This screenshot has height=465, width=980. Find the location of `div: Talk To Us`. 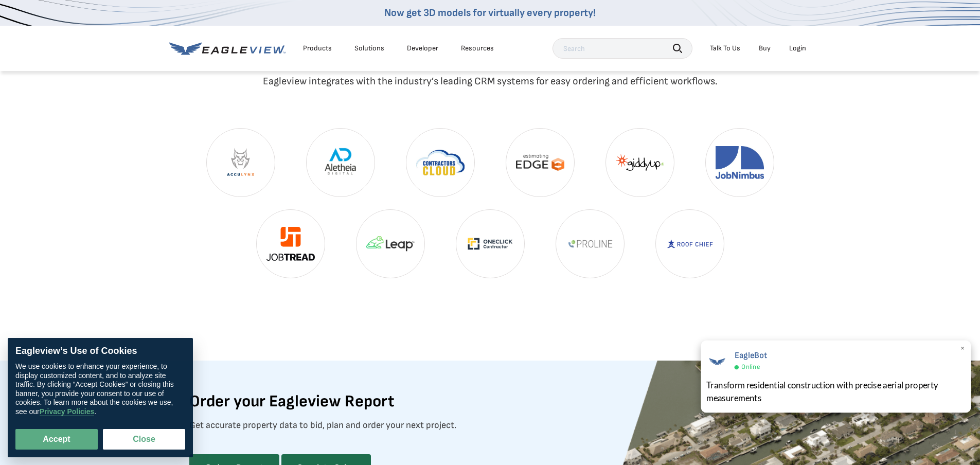

div: Talk To Us is located at coordinates (725, 49).